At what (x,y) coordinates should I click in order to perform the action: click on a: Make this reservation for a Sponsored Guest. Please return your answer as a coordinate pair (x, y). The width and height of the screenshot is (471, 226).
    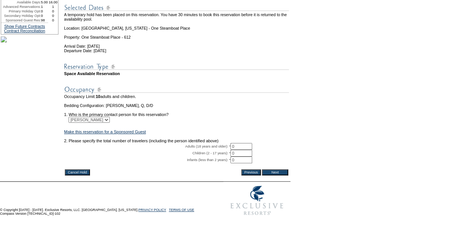
    Looking at the image, I should click on (105, 132).